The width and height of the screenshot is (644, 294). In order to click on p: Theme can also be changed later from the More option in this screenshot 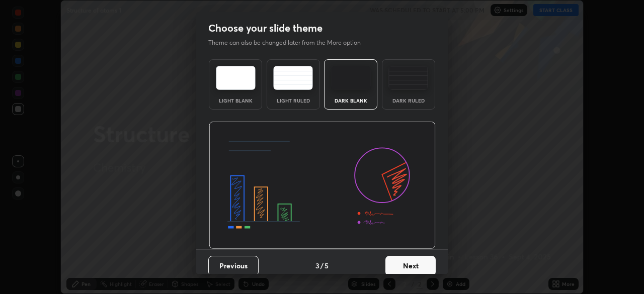, I will do `click(290, 43)`.